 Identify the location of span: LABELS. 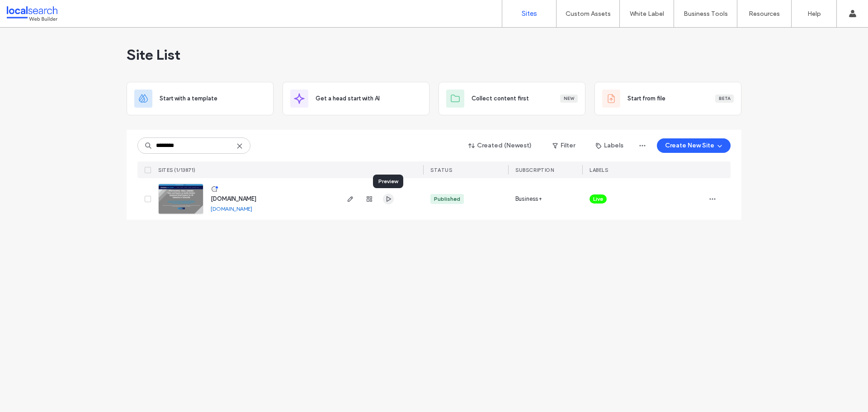
(599, 170).